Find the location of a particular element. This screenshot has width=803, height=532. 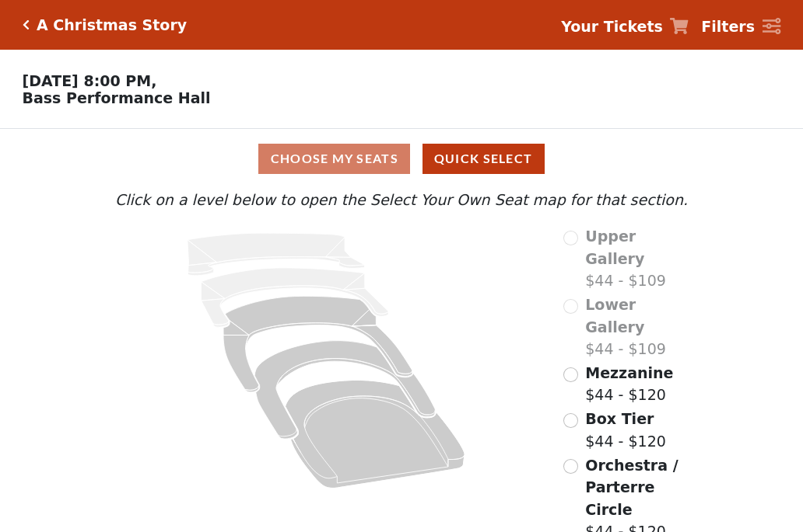

strong: Filters is located at coordinates (728, 26).